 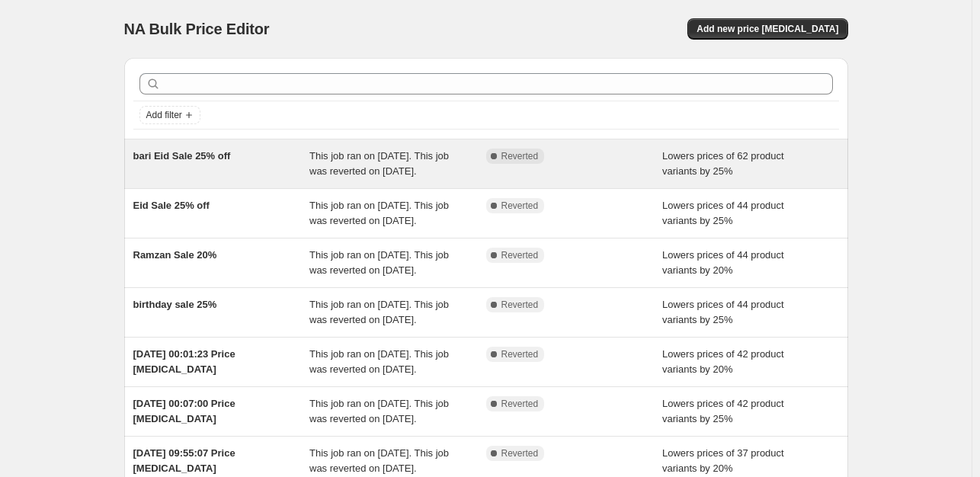 What do you see at coordinates (176, 254) in the screenshot?
I see `span: Ramzan Sale 20%` at bounding box center [176, 254].